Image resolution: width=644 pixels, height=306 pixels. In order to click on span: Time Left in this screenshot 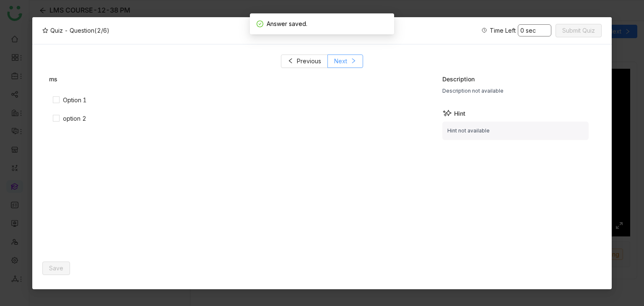, I will do `click(502, 30)`.